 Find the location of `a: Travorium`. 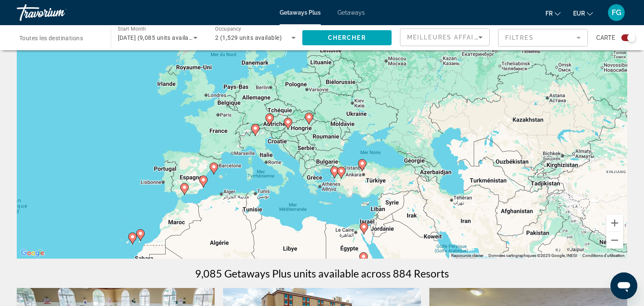

a: Travorium is located at coordinates (59, 13).